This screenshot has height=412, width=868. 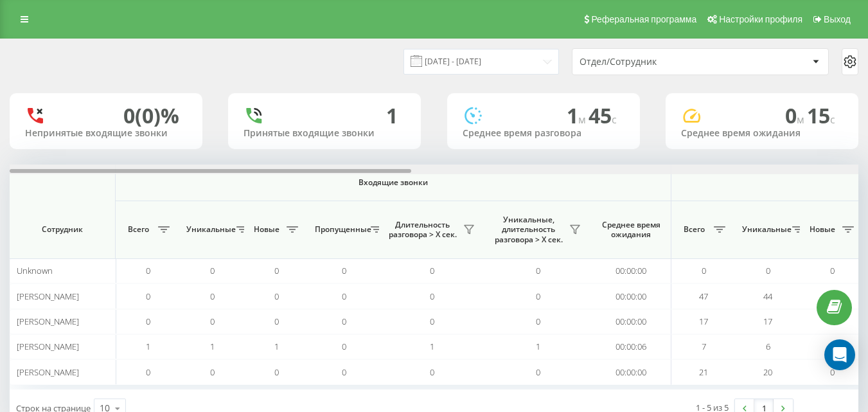 I want to click on div: Среднее время разговора, so click(x=544, y=133).